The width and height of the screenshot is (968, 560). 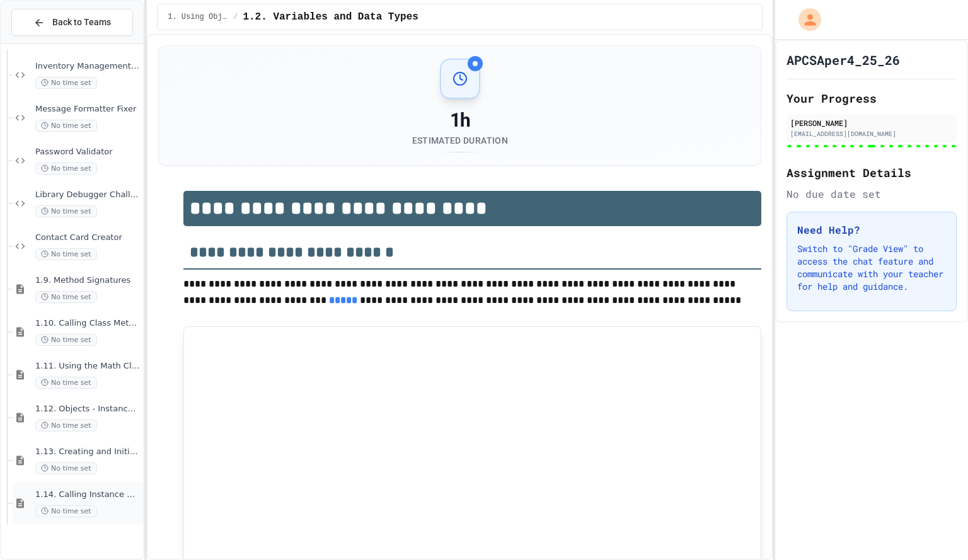 What do you see at coordinates (81, 22) in the screenshot?
I see `span: Back to Teams` at bounding box center [81, 22].